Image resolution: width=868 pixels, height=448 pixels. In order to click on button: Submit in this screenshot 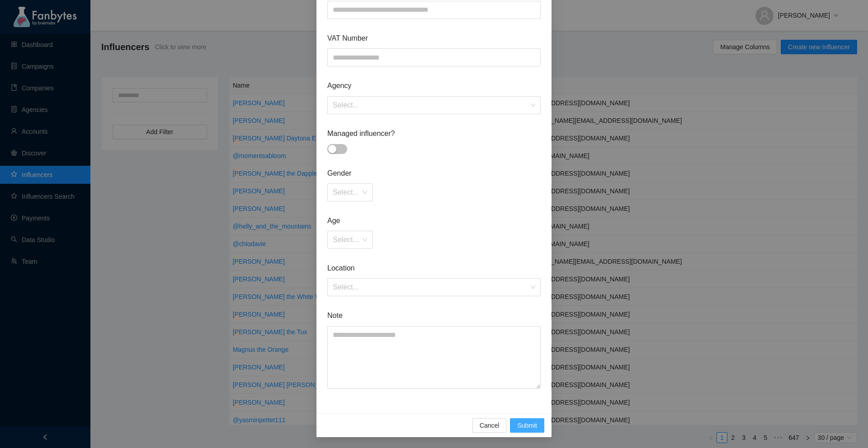, I will do `click(527, 425)`.